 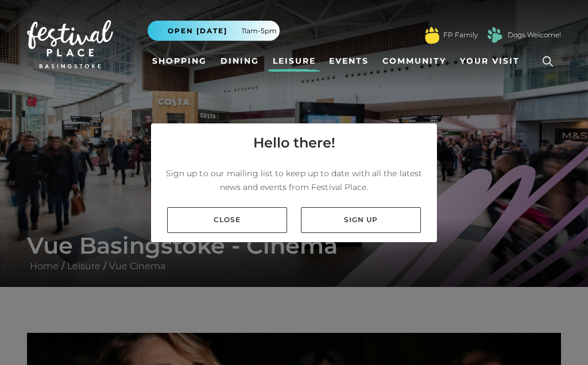 What do you see at coordinates (490, 61) in the screenshot?
I see `span: Your Visit` at bounding box center [490, 61].